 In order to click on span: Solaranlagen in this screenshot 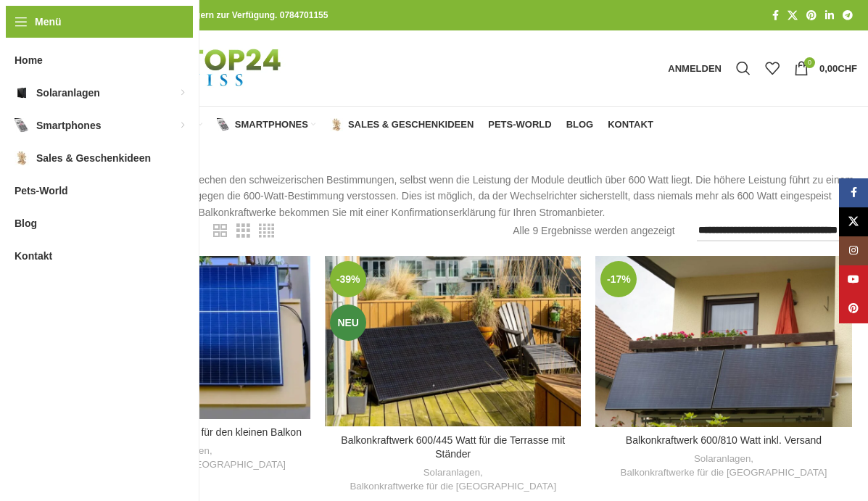, I will do `click(68, 93)`.